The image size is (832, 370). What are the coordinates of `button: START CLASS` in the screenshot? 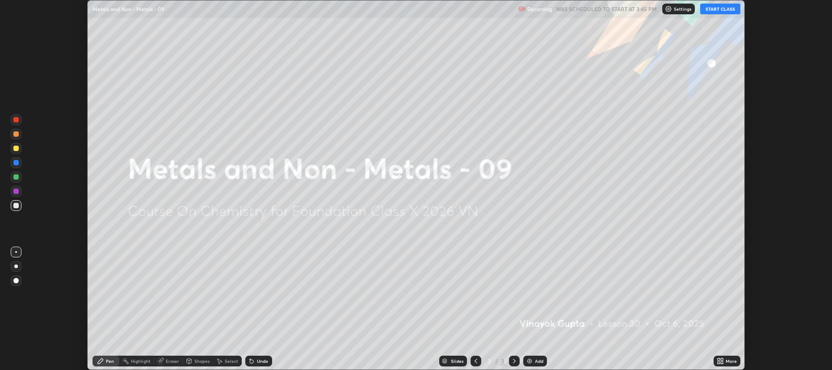 It's located at (720, 9).